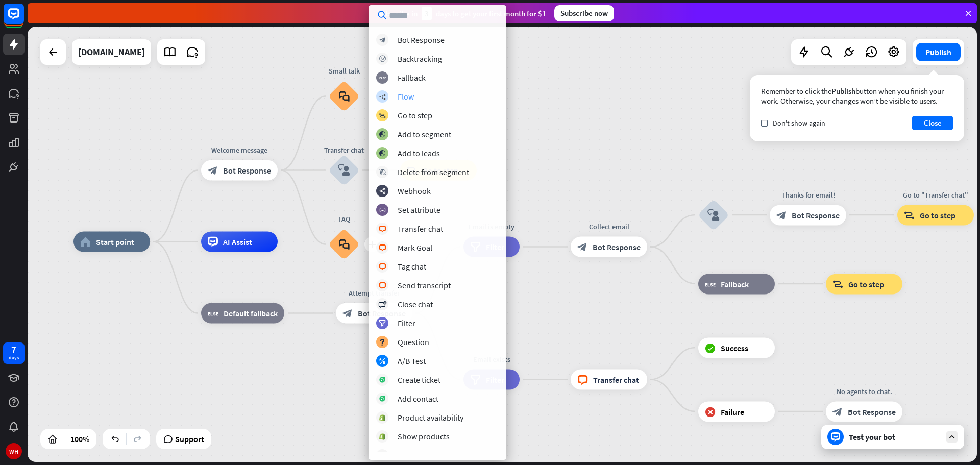  Describe the element at coordinates (383, 360) in the screenshot. I see `i: block_ab_testing` at that location.